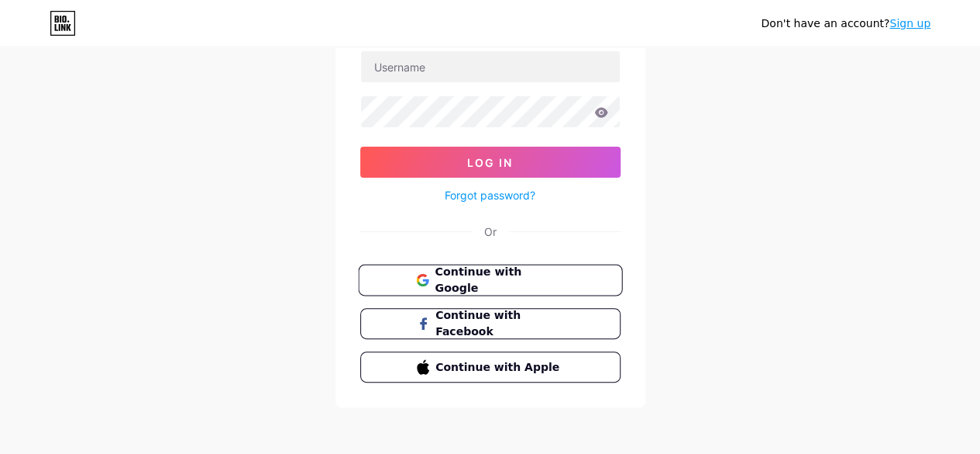 Image resolution: width=980 pixels, height=454 pixels. I want to click on a: Continue with Facebook, so click(491, 323).